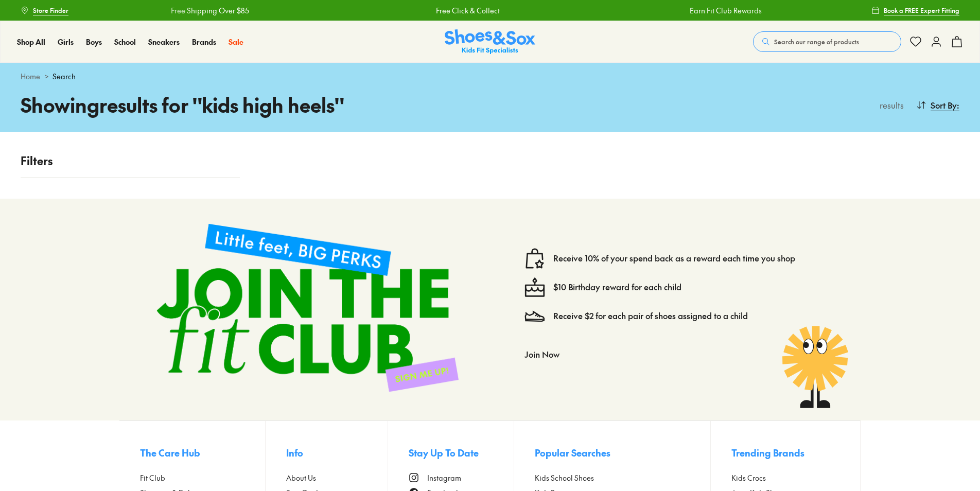  What do you see at coordinates (768, 453) in the screenshot?
I see `span: Trending Brands` at bounding box center [768, 453].